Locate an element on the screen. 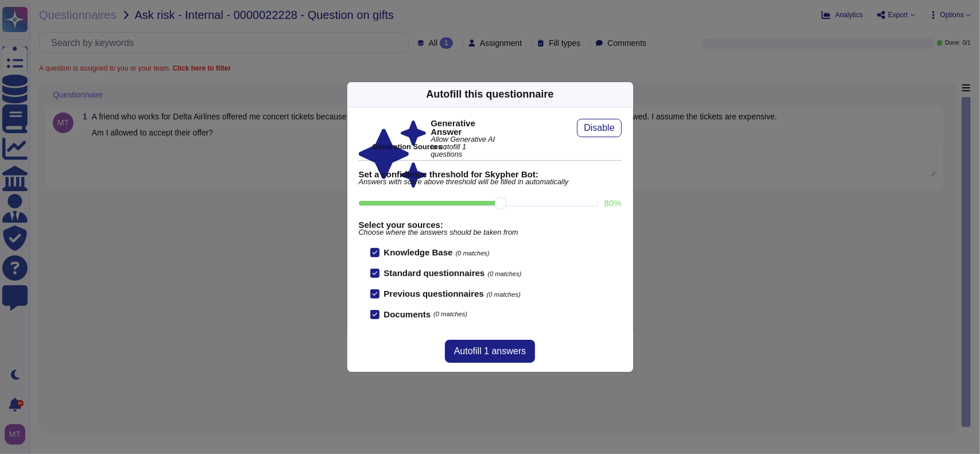 This screenshot has width=980, height=454. b: Documents is located at coordinates (407, 314).